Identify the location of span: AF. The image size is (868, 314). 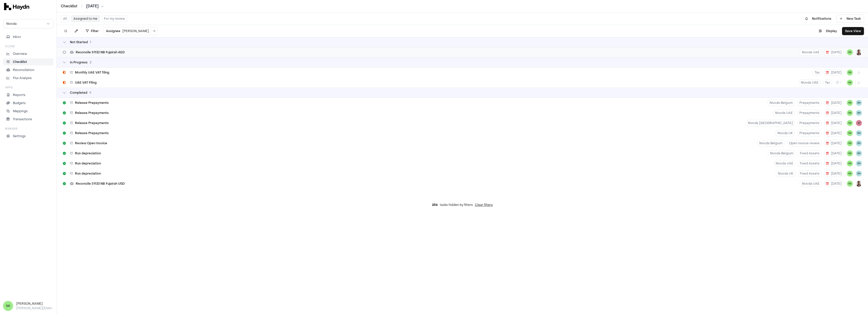
(859, 123).